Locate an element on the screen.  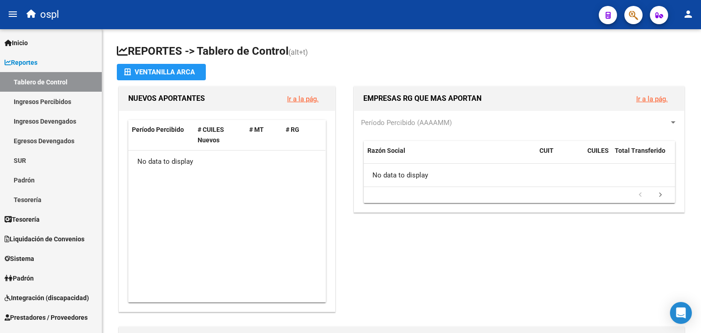
span: Liquidación de Convenios is located at coordinates (44, 239).